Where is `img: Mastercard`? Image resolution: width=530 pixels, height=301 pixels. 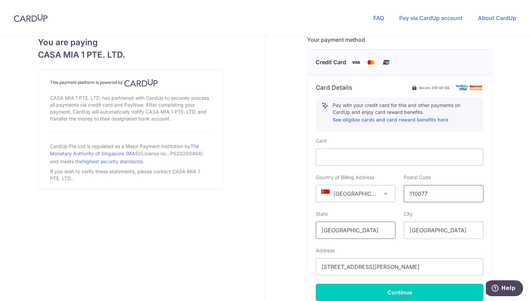 img: Mastercard is located at coordinates (371, 62).